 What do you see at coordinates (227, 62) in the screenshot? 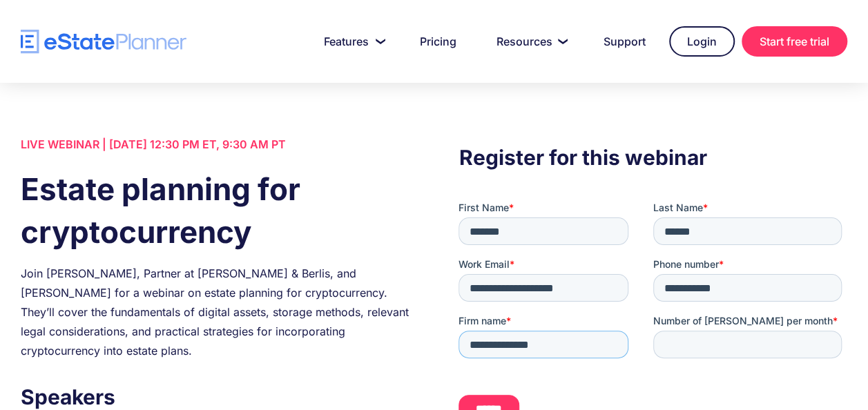
I see `span: Phone number` at bounding box center [227, 62].